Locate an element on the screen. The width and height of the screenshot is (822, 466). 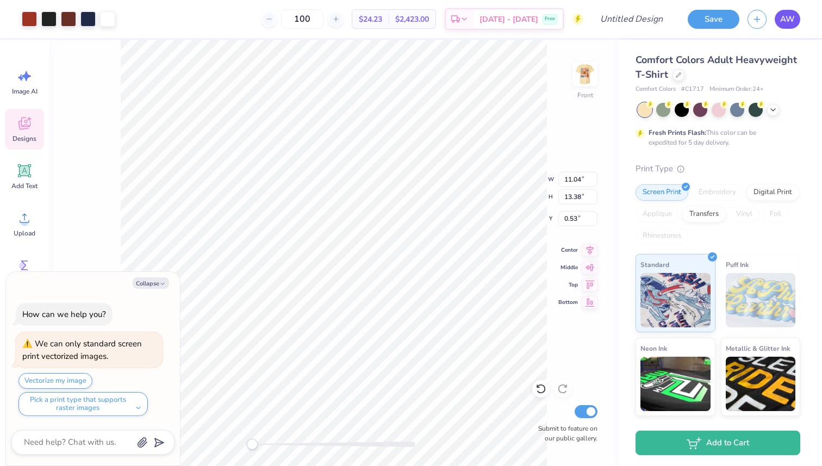
span: Comfort Colors is located at coordinates (656, 89).